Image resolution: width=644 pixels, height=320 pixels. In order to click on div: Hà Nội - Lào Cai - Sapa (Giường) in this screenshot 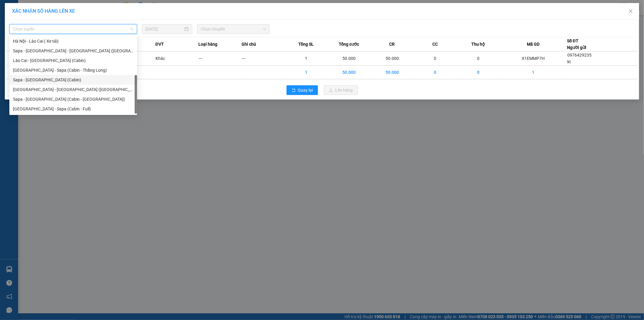, I will do `click(73, 90)`.